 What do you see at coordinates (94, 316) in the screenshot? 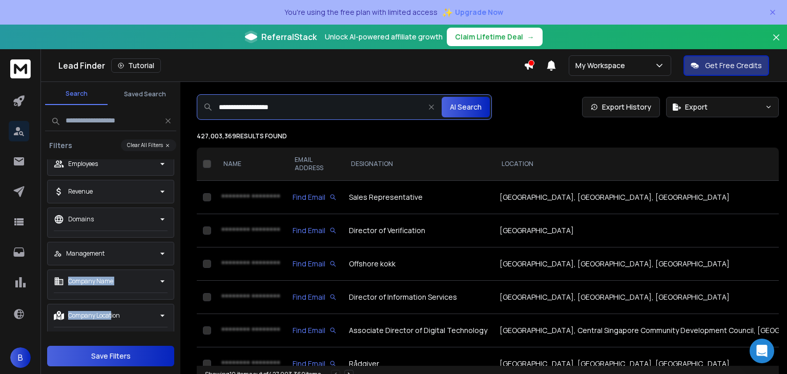
I see `p: Company Location` at bounding box center [94, 316].